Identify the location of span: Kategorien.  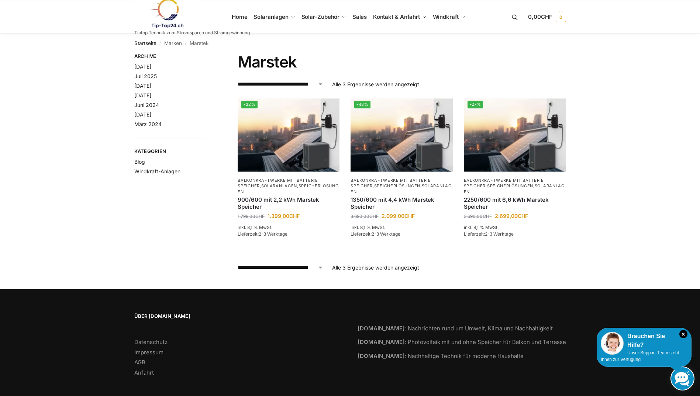
(171, 152).